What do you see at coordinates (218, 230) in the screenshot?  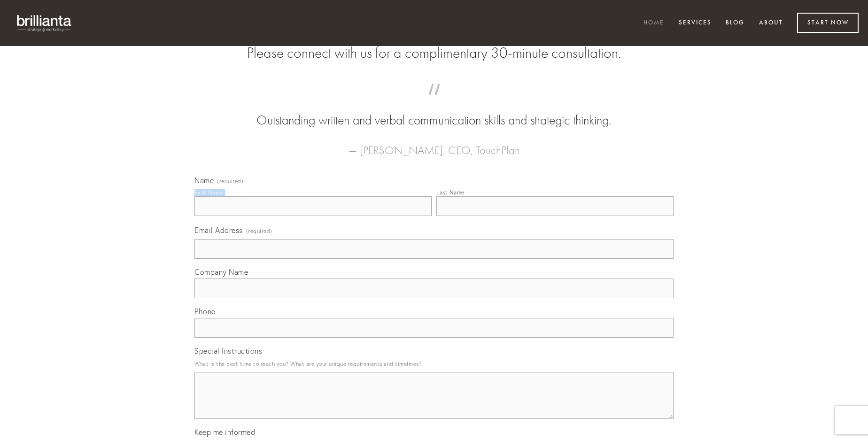 I see `span: Email Address` at bounding box center [218, 230].